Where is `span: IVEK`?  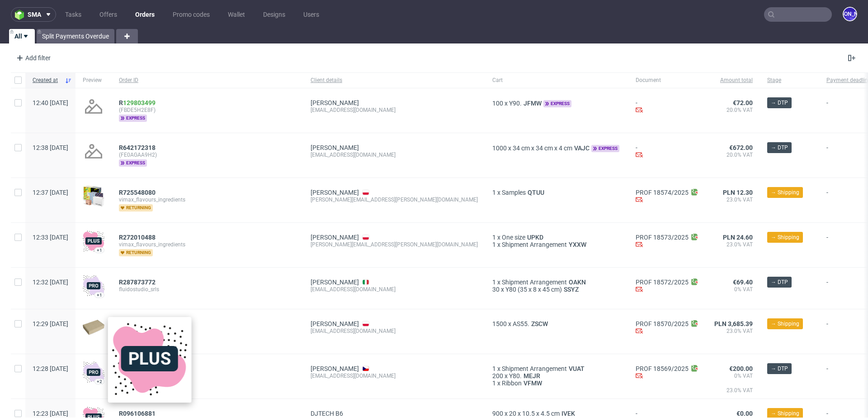 span: IVEK is located at coordinates (569, 413).